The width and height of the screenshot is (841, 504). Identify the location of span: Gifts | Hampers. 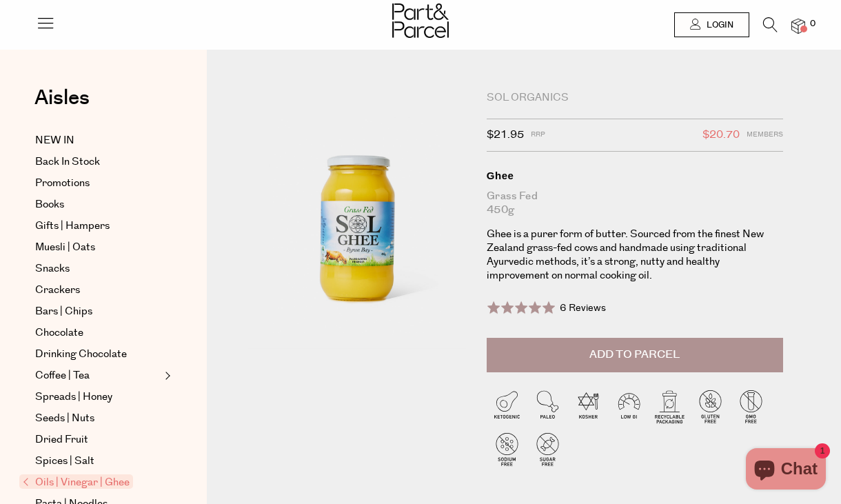
(72, 226).